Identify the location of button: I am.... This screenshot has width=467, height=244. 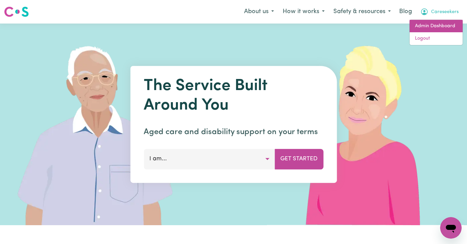
(209, 159).